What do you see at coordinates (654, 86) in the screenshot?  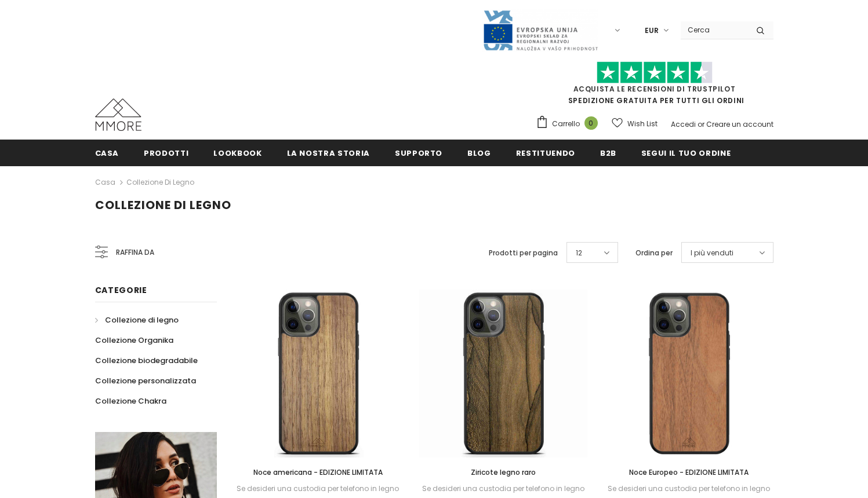 I see `span: SPEDIZIONE GRATUITA PER TUTTI GLI ORDINI` at bounding box center [654, 86].